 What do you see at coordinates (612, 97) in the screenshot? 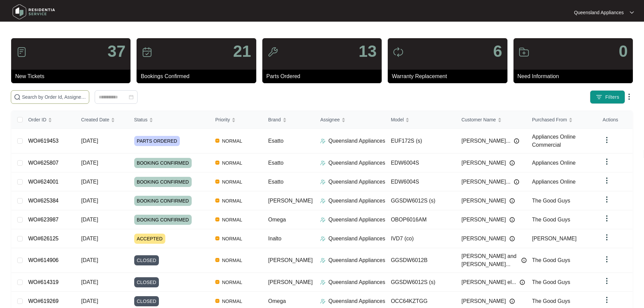
I see `span: Filters` at bounding box center [612, 97].